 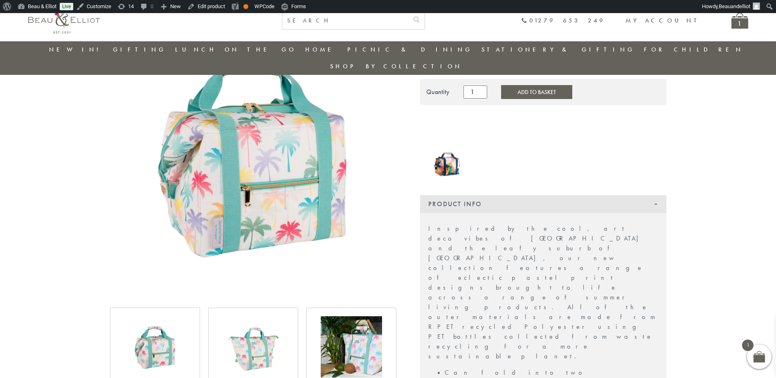 What do you see at coordinates (694, 50) in the screenshot?
I see `a: For Children` at bounding box center [694, 50].